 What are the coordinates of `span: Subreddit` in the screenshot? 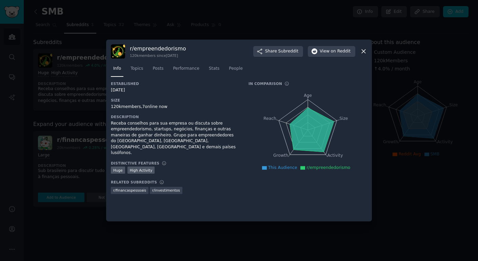 It's located at (288, 52).